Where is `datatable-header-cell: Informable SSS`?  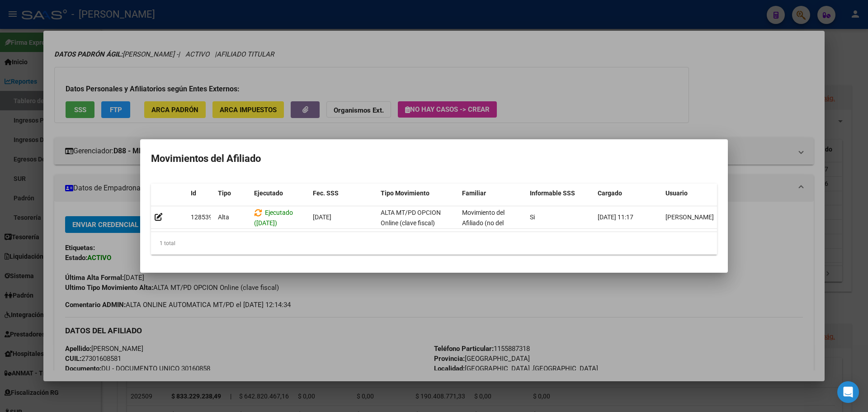
datatable-header-cell: Informable SSS is located at coordinates (560, 193).